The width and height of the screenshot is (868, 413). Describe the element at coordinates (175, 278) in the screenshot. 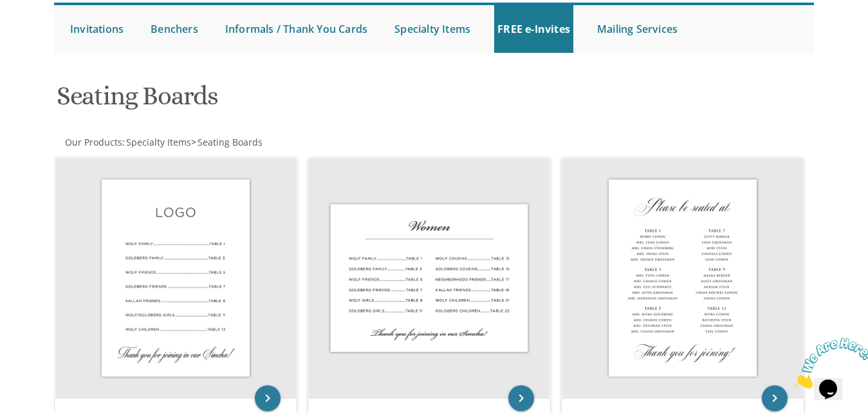

I see `img: Seating Boards Style 1` at that location.